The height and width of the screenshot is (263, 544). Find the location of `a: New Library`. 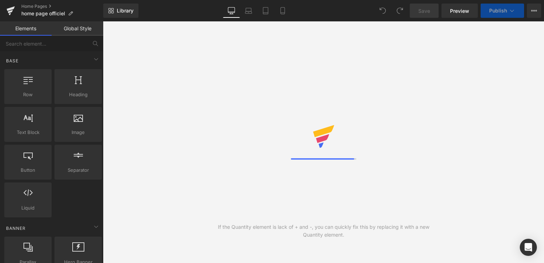

a: New Library is located at coordinates (121, 11).